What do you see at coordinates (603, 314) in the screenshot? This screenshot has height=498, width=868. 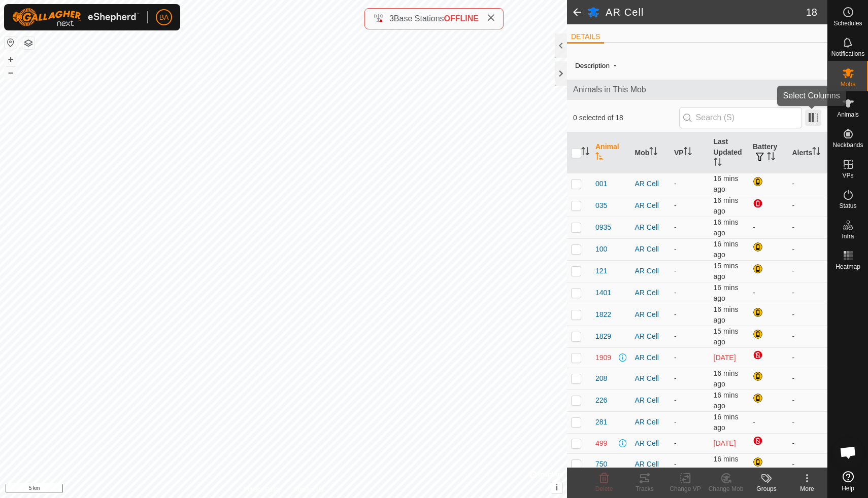 I see `span: 1822` at bounding box center [603, 314].